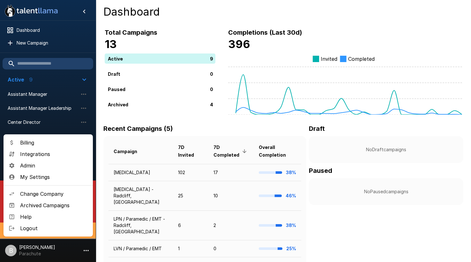 This screenshot has height=262, width=471. What do you see at coordinates (54, 229) in the screenshot?
I see `span: Logout` at bounding box center [54, 229].